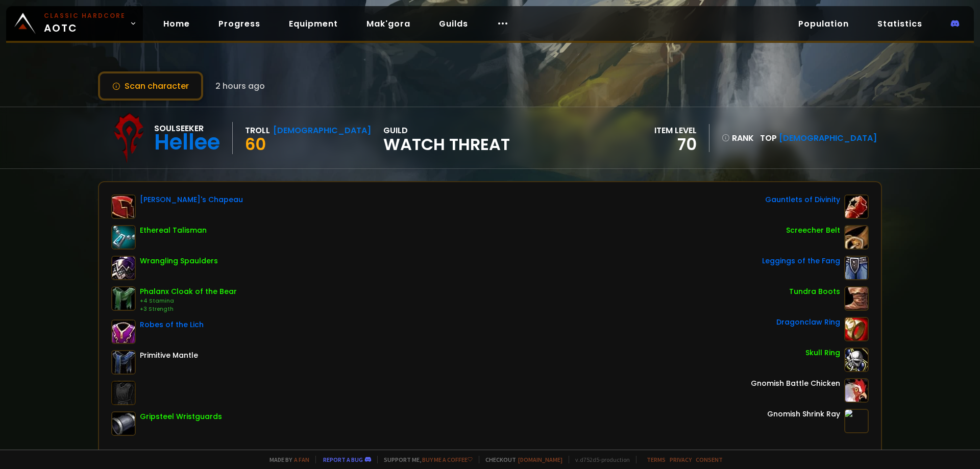  I want to click on div: Top, so click(819, 138).